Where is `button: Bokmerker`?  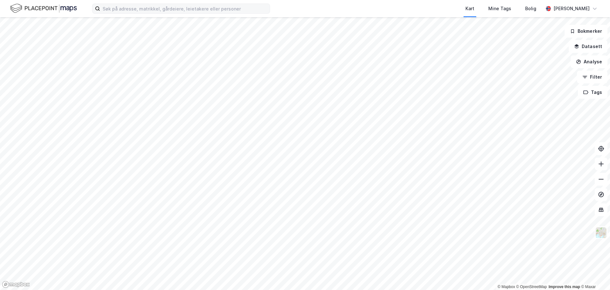 button: Bokmerker is located at coordinates (586, 31).